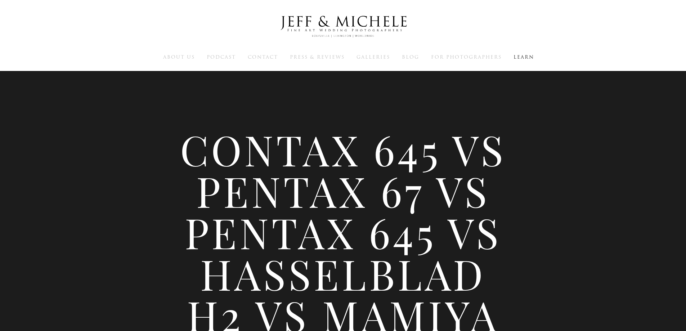 The width and height of the screenshot is (686, 331). I want to click on span: Press & Reviews, so click(317, 57).